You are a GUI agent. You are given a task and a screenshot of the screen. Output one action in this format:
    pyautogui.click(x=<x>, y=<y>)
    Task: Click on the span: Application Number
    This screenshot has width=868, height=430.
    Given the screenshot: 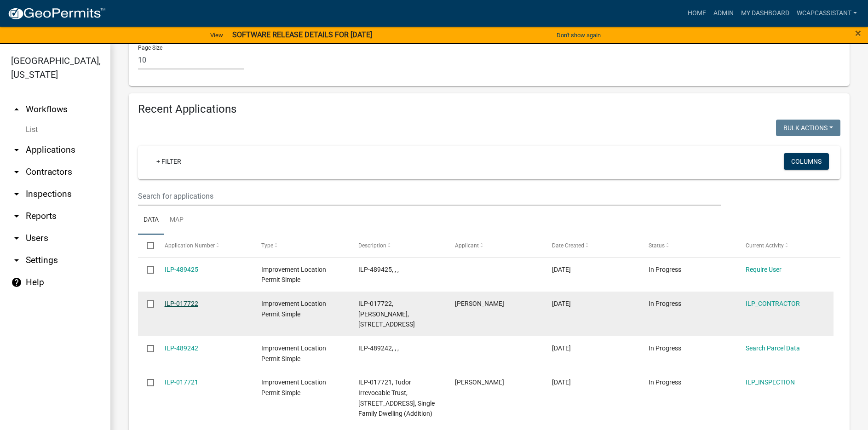 What is the action you would take?
    pyautogui.click(x=189, y=245)
    